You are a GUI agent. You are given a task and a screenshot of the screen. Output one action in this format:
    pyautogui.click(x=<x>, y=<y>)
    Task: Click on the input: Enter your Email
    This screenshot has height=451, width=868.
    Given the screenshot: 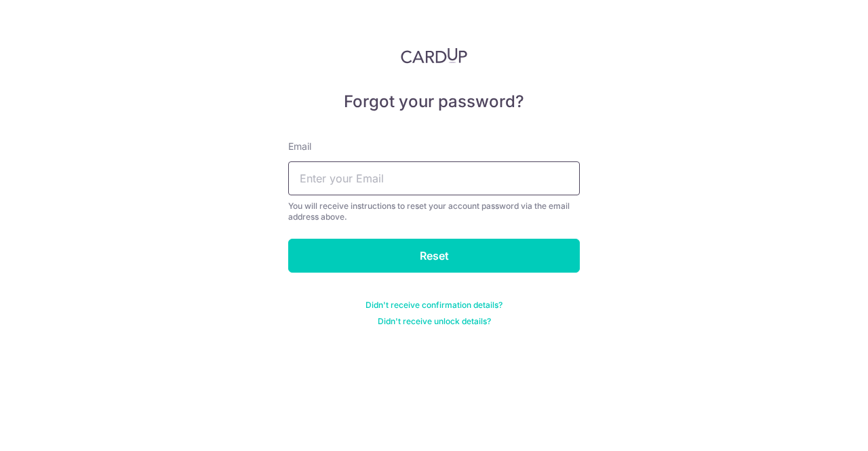 What is the action you would take?
    pyautogui.click(x=434, y=179)
    